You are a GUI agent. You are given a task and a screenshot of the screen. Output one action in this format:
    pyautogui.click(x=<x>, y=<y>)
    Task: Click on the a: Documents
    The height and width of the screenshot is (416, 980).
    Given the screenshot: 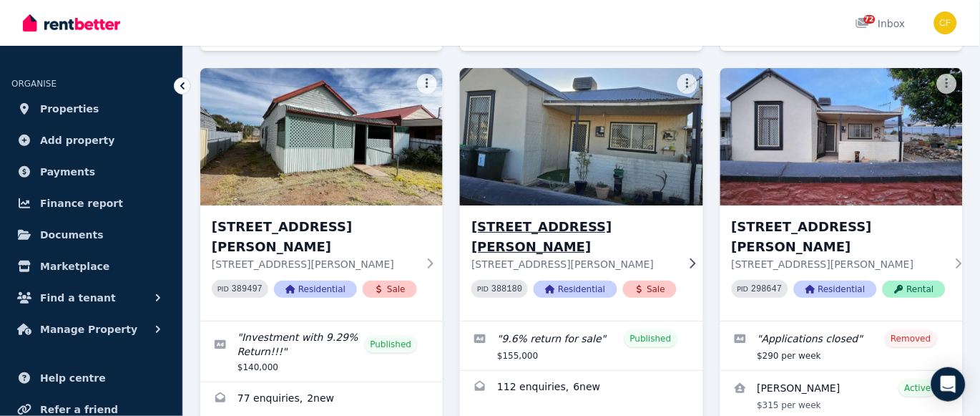 What is the action you would take?
    pyautogui.click(x=91, y=235)
    